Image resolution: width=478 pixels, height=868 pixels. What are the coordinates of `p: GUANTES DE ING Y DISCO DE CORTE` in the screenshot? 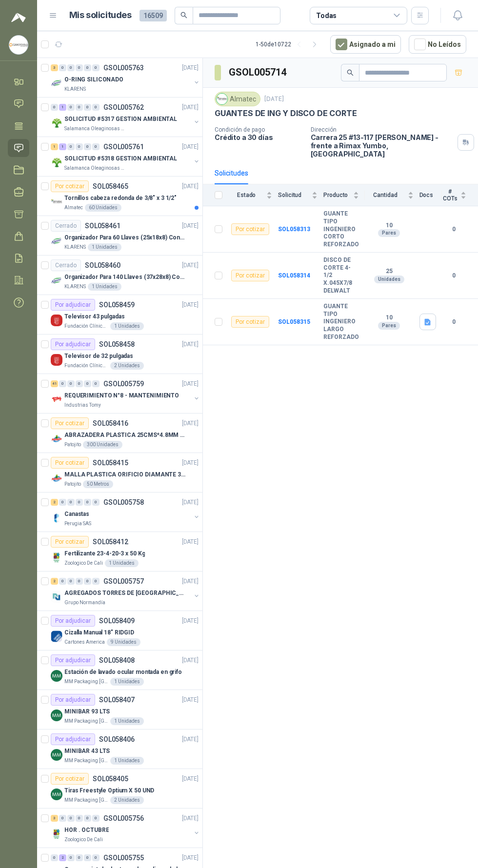 It's located at (285, 113).